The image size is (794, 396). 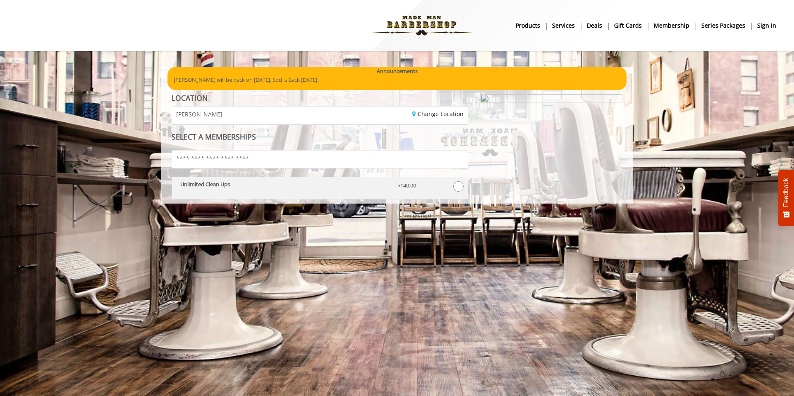 What do you see at coordinates (766, 26) in the screenshot?
I see `b: sign in` at bounding box center [766, 26].